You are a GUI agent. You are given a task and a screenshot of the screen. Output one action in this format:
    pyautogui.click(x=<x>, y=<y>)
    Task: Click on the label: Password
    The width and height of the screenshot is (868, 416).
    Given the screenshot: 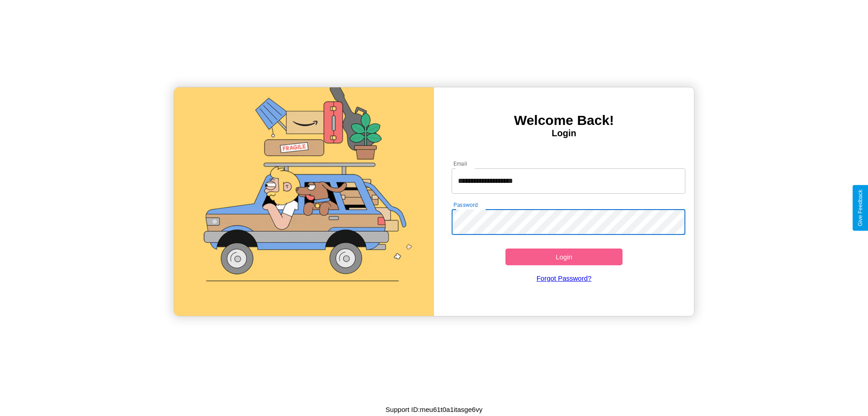 What is the action you would take?
    pyautogui.click(x=465, y=204)
    